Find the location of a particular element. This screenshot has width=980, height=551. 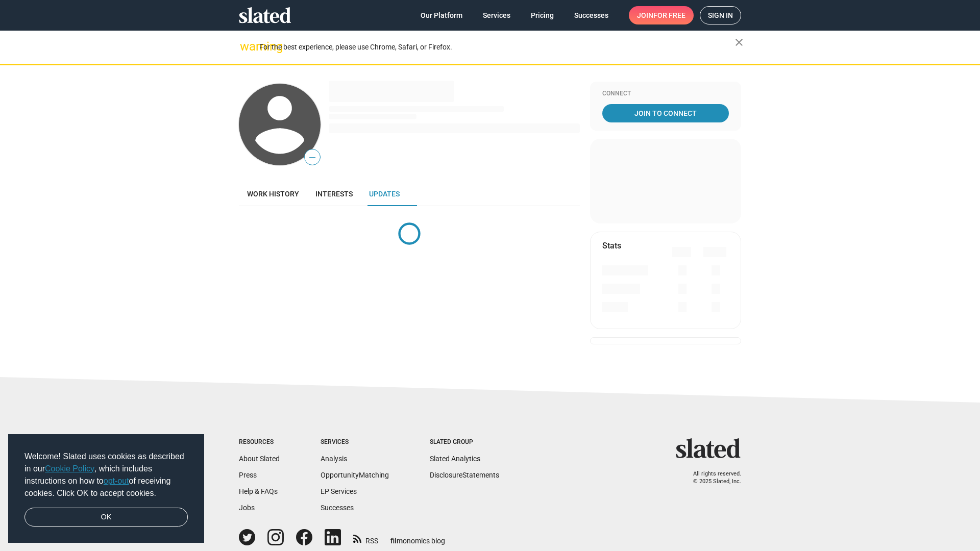

mat-card-title: Stats is located at coordinates (611, 245).